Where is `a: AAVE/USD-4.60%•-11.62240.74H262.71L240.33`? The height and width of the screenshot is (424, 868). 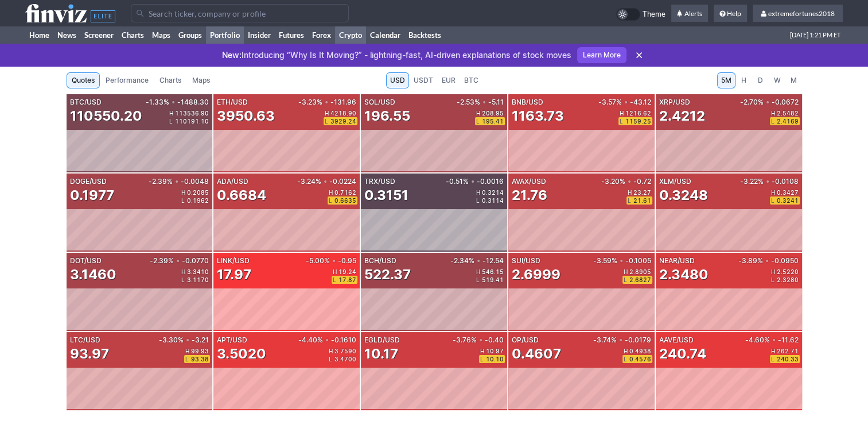 a: AAVE/USD-4.60%•-11.62240.74H262.71L240.33 is located at coordinates (729, 371).